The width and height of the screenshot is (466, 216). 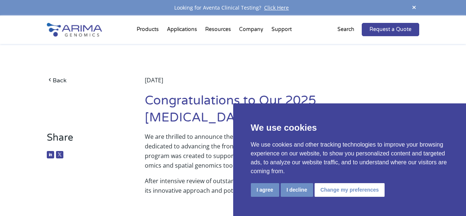 What do you see at coordinates (297, 189) in the screenshot?
I see `button: I decline` at bounding box center [297, 189].